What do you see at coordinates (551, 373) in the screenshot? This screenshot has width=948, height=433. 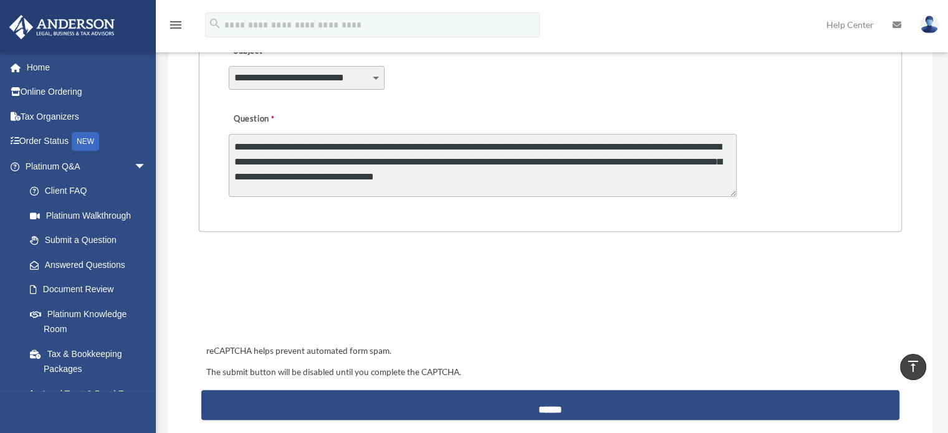 I see `div: The submit button will be disabled until you complete the CAPTCHA.` at bounding box center [551, 373].